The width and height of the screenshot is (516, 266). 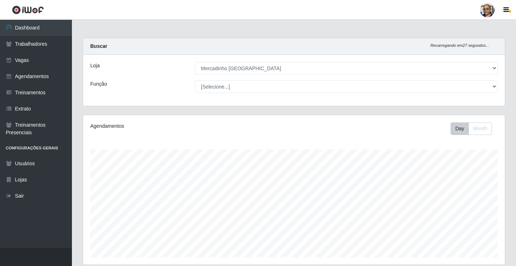 What do you see at coordinates (99, 46) in the screenshot?
I see `strong: Buscar` at bounding box center [99, 46].